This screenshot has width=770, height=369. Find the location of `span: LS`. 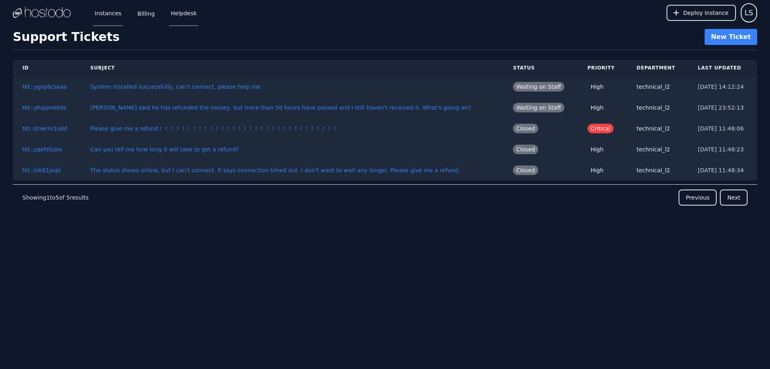

span: LS is located at coordinates (749, 13).